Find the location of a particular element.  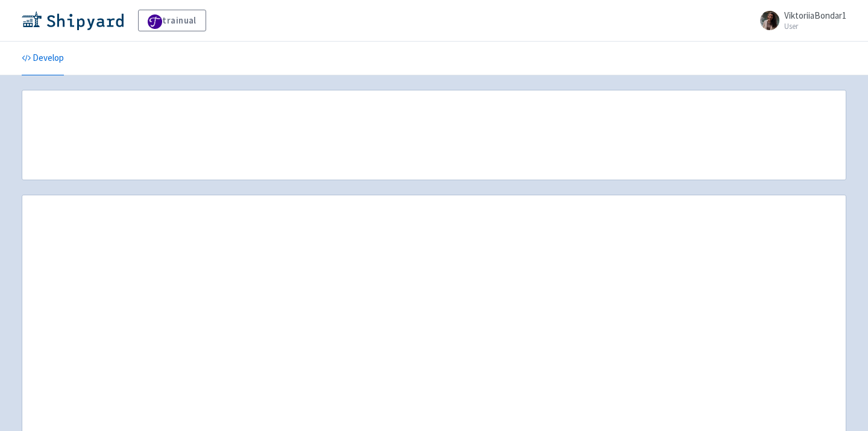

a: trainual is located at coordinates (171, 21).